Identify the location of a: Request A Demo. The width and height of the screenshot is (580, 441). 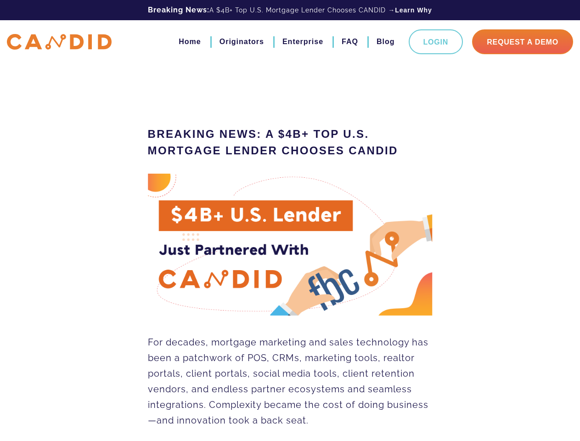
(522, 42).